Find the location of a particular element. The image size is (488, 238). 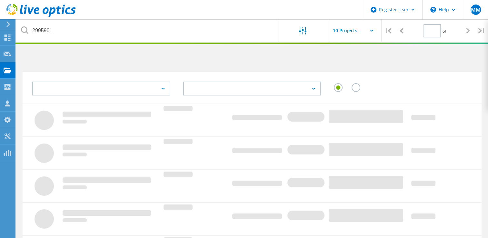

a: Live Optics Dashboard is located at coordinates (41, 16).